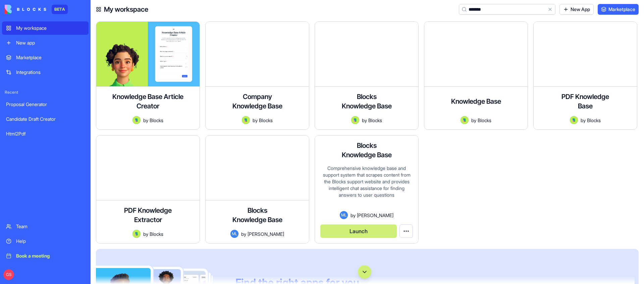 The image size is (644, 284). What do you see at coordinates (365, 273) in the screenshot?
I see `button: Scroll to bottom` at bounding box center [365, 273].